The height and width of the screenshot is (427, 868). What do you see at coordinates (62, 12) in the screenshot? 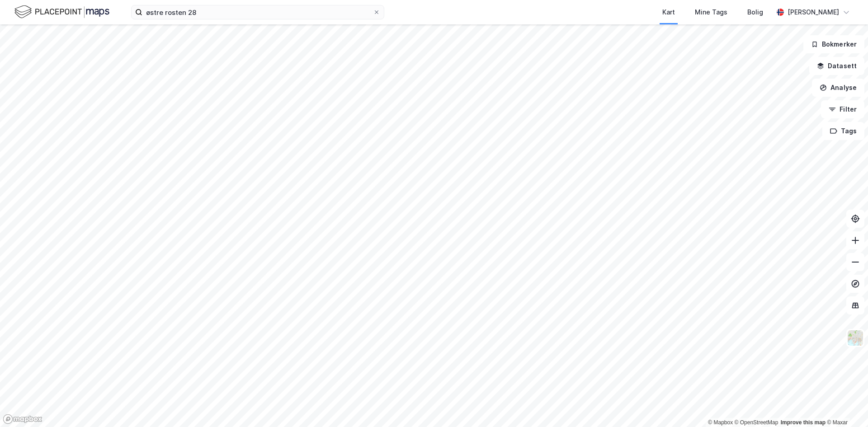
I see `img: logo.f888ab2527a4732fd821a326f86c7f29.svg` at bounding box center [62, 12].